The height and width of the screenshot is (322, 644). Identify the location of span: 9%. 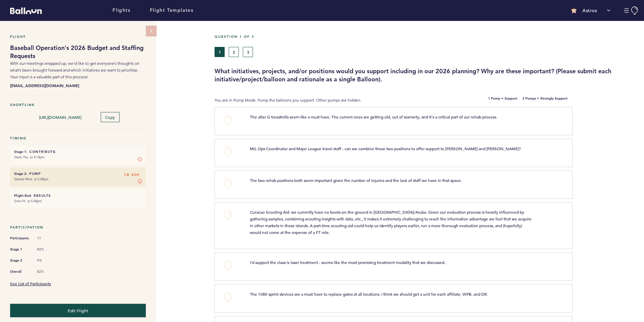
(47, 260).